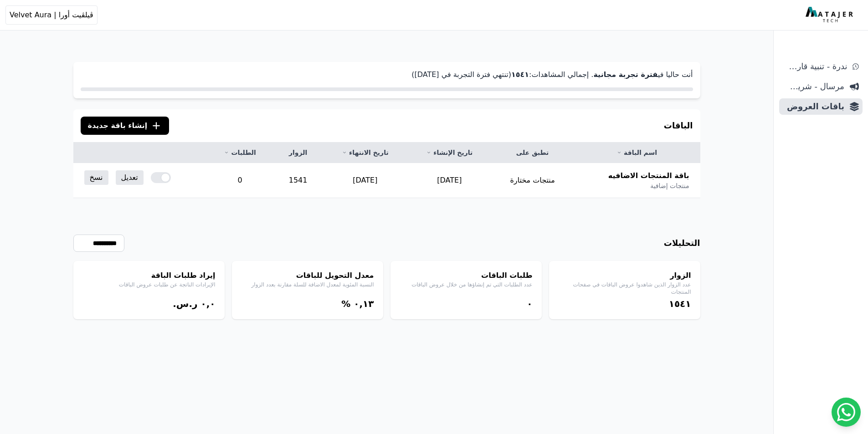 This screenshot has width=868, height=434. Describe the element at coordinates (240, 180) in the screenshot. I see `td: 0` at that location.